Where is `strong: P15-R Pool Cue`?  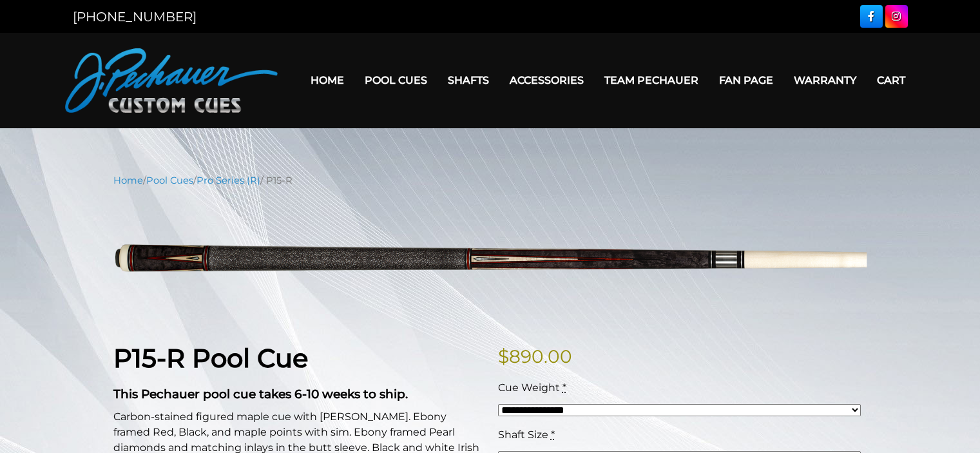
strong: P15-R Pool Cue is located at coordinates (210, 358).